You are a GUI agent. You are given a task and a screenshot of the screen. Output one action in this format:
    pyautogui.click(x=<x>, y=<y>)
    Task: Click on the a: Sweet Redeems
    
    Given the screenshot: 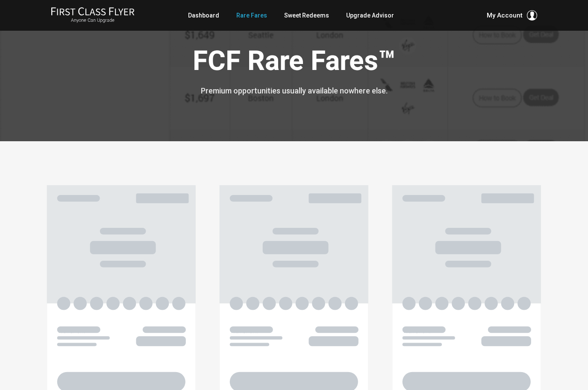 What is the action you would take?
    pyautogui.click(x=306, y=15)
    